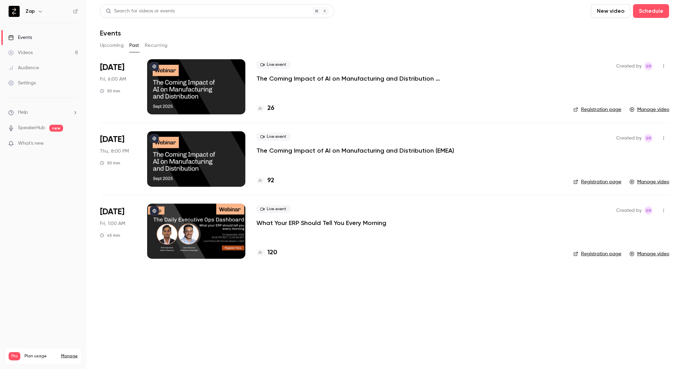 Image resolution: width=683 pixels, height=369 pixels. I want to click on div: Sep 18 Thu, 8:00 PM (Australia/Brisbane), so click(118, 159).